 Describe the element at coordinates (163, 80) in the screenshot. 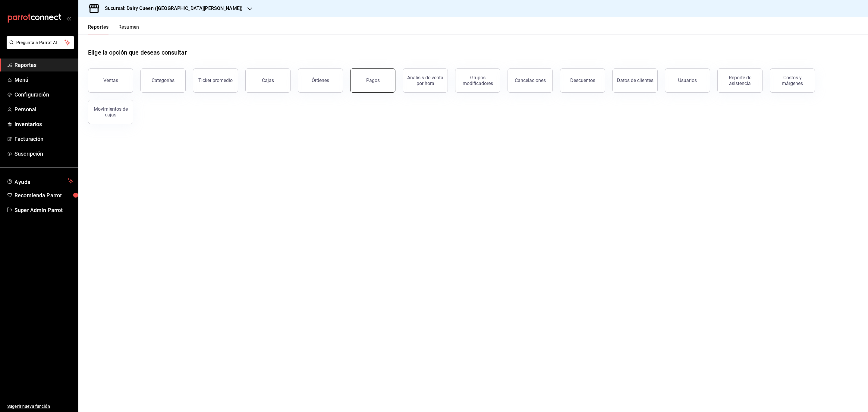

I see `button: Categorías` at that location.